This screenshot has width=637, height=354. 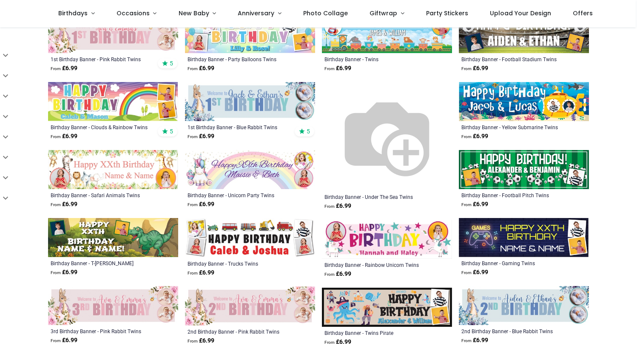 I want to click on div: Birthday Banner - Party Balloons Twins, so click(x=237, y=59).